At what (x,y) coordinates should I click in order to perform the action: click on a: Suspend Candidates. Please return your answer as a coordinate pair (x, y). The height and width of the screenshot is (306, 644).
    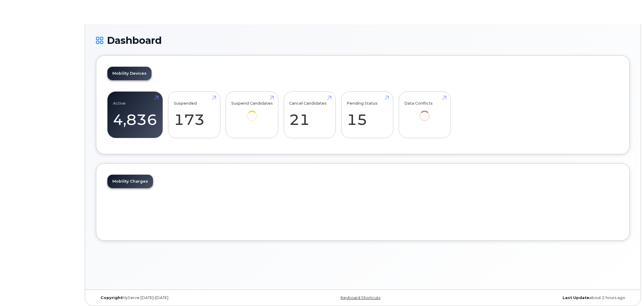
    Looking at the image, I should click on (252, 112).